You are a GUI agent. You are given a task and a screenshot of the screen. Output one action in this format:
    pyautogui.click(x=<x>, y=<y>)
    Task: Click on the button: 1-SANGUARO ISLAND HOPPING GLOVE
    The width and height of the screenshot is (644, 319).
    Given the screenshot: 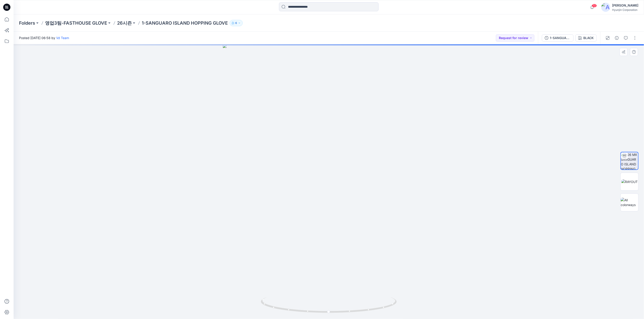 What is the action you would take?
    pyautogui.click(x=557, y=38)
    